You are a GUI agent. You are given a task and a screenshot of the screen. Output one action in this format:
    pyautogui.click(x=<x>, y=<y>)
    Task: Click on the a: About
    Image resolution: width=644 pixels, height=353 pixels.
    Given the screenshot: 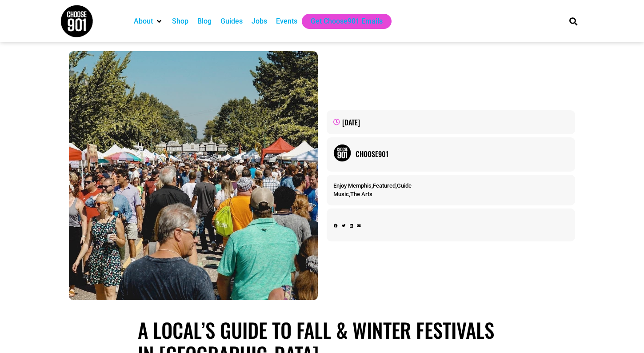 What is the action you would take?
    pyautogui.click(x=143, y=21)
    